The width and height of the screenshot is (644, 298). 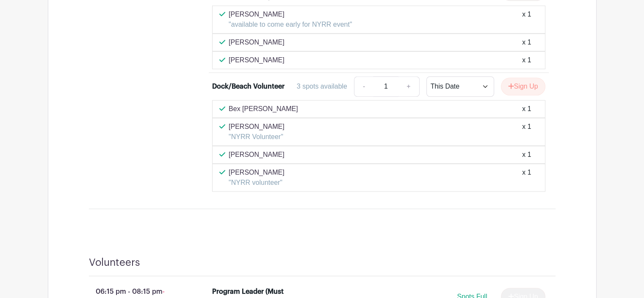 What do you see at coordinates (523, 87) in the screenshot?
I see `button: Sign Up` at bounding box center [523, 87].